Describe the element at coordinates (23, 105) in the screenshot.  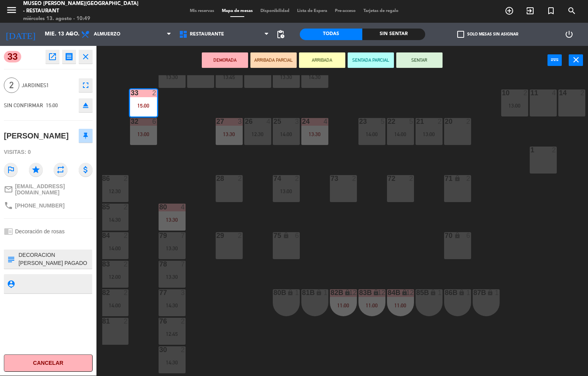
I see `span: SIN CONFIRMAR` at that location.